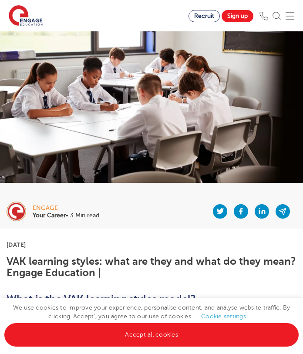  What do you see at coordinates (204, 16) in the screenshot?
I see `a: Recruit` at bounding box center [204, 16].